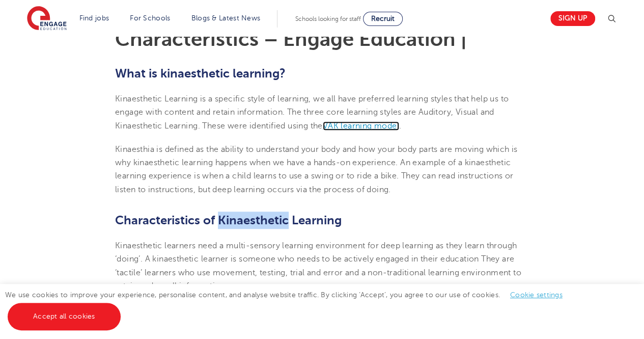 Image resolution: width=644 pixels, height=339 pixels. Describe the element at coordinates (322, 29) in the screenshot. I see `h1: Learning Styles: Kinaesthetic Learner Characteristics – Engage Education |` at that location.